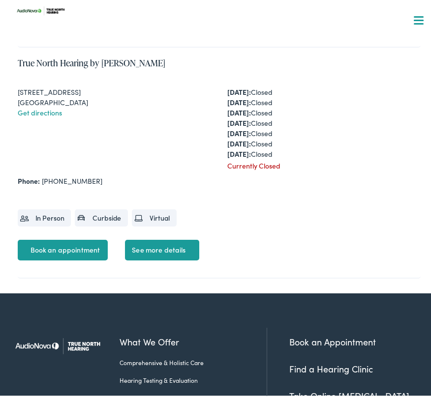  What do you see at coordinates (324, 162) in the screenshot?
I see `div: Currently Closed` at bounding box center [324, 162].